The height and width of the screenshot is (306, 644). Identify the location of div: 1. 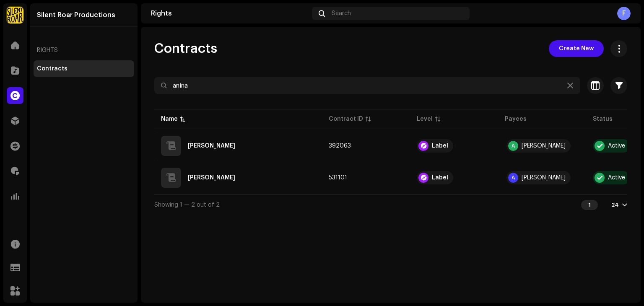
(589, 205).